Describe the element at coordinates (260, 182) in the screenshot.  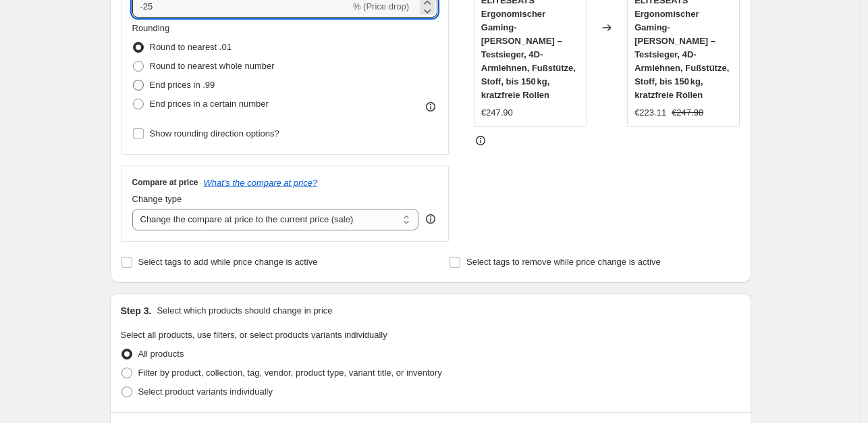
I see `i: What's the compare at price?` at that location.